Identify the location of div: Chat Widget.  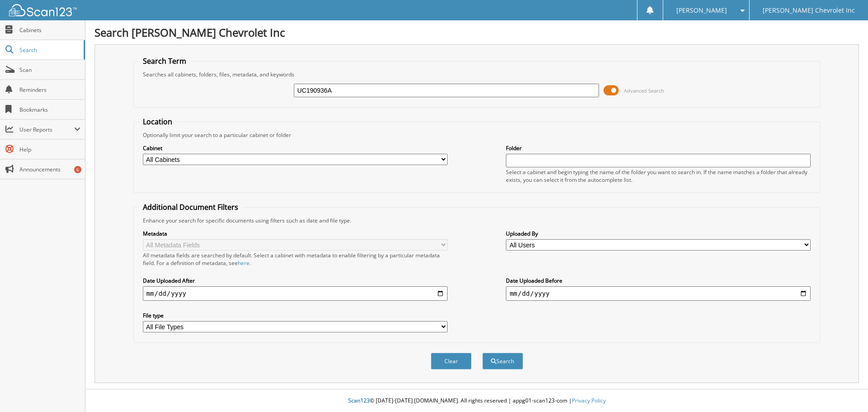
(845, 390).